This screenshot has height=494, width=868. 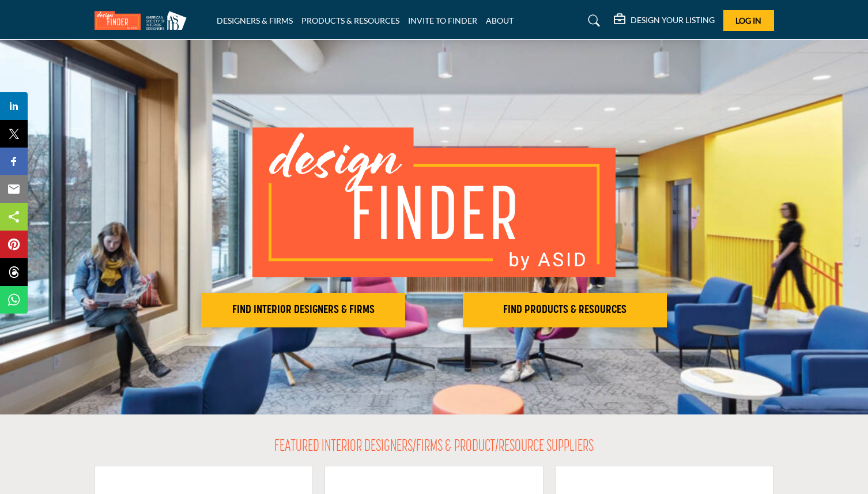 I want to click on button: FIND INTERIOR DESIGNERS & FIRMS, so click(x=303, y=310).